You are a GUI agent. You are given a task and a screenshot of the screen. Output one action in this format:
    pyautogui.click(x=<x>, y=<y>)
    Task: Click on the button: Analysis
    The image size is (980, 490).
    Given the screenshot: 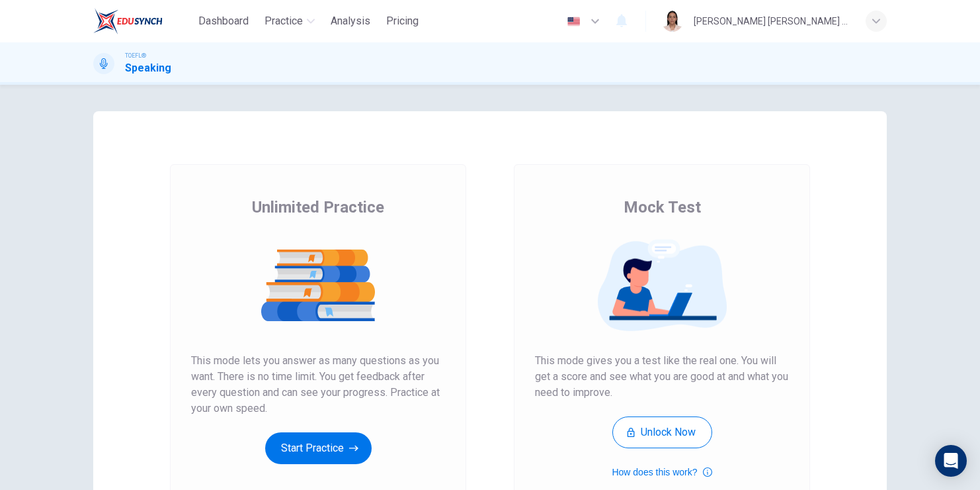 What is the action you would take?
    pyautogui.click(x=351, y=21)
    